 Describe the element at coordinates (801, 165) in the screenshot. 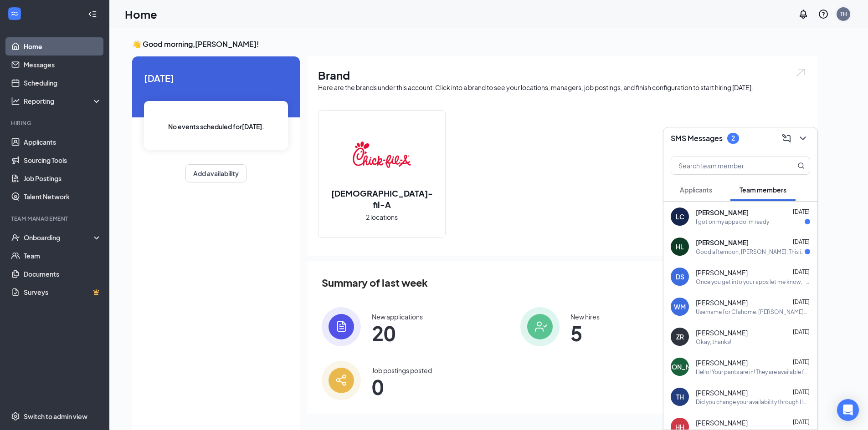

I see `svg: MagnifyingGlass` at that location.